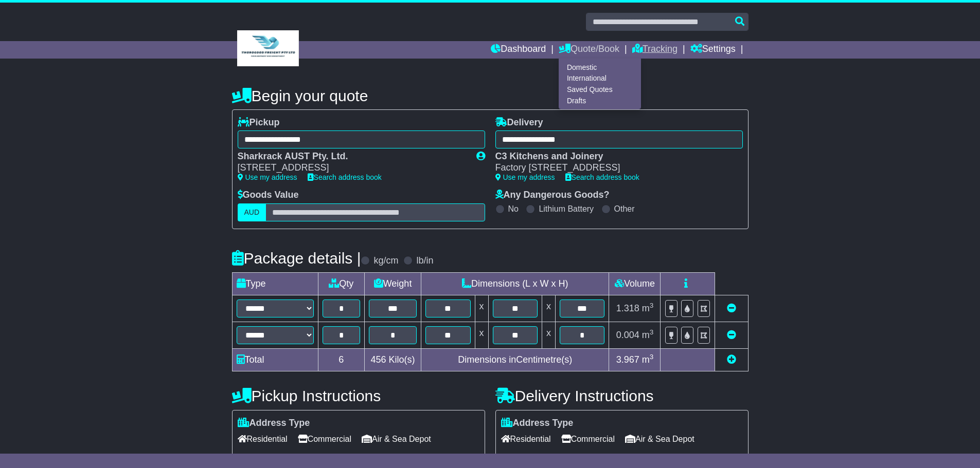 This screenshot has width=980, height=468. I want to click on span: 456, so click(379, 360).